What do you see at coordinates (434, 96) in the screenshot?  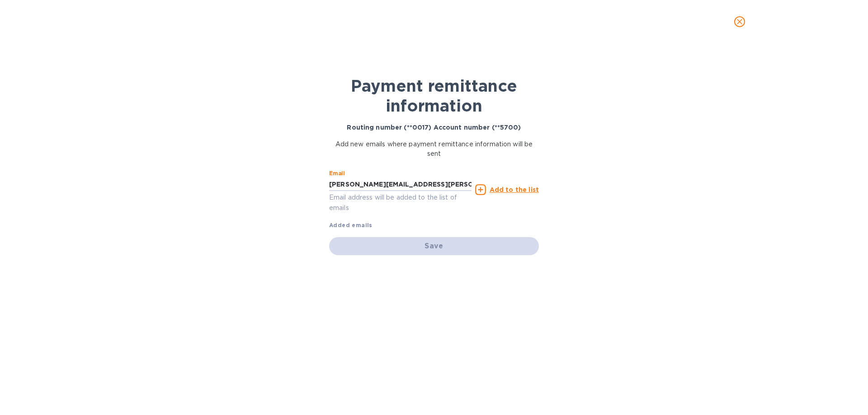 I see `b: Payment remittance information` at bounding box center [434, 96].